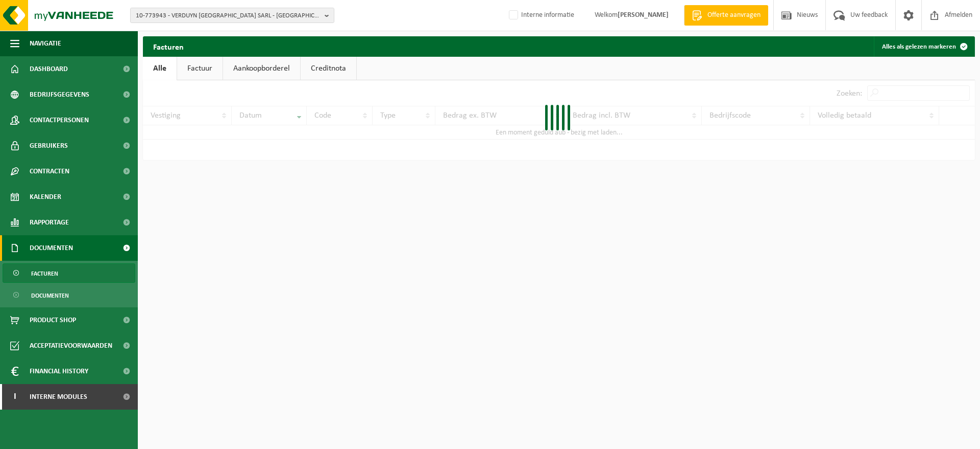  What do you see at coordinates (925, 46) in the screenshot?
I see `button: Alles als gelezen markeren` at bounding box center [925, 46].